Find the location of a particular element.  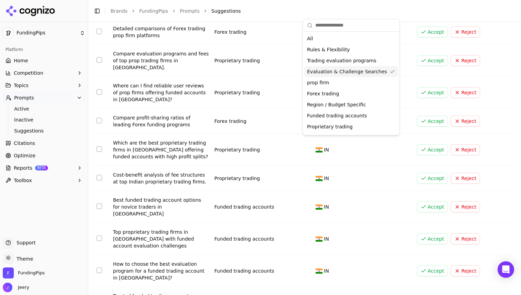

button: Select row 18 is located at coordinates (99, 92).